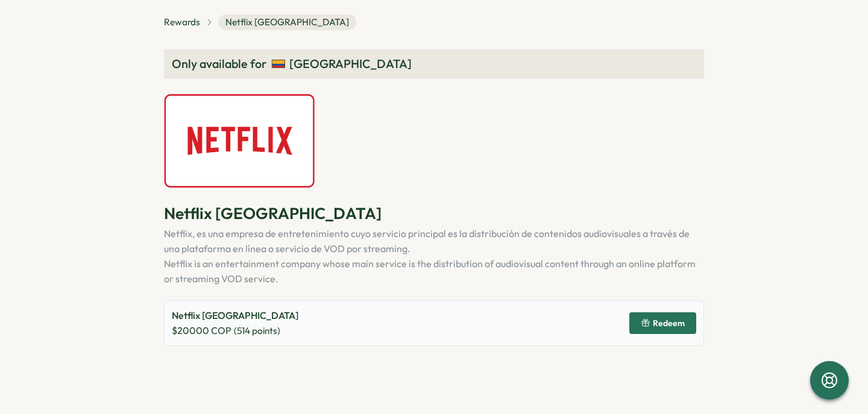 The height and width of the screenshot is (414, 868). Describe the element at coordinates (427, 241) in the screenshot. I see `span: Netflix, es una empresa de entretenimiento cuyo servicio principal es la distribución de contenid...` at that location.